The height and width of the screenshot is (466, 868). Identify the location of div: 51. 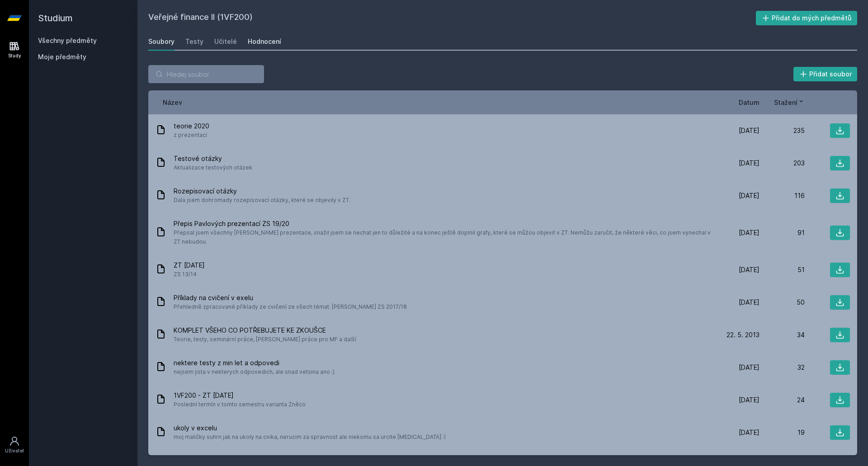
(782, 270).